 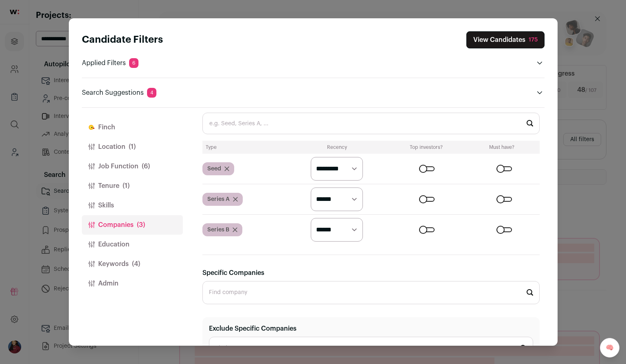 I want to click on div: 175, so click(x=533, y=40).